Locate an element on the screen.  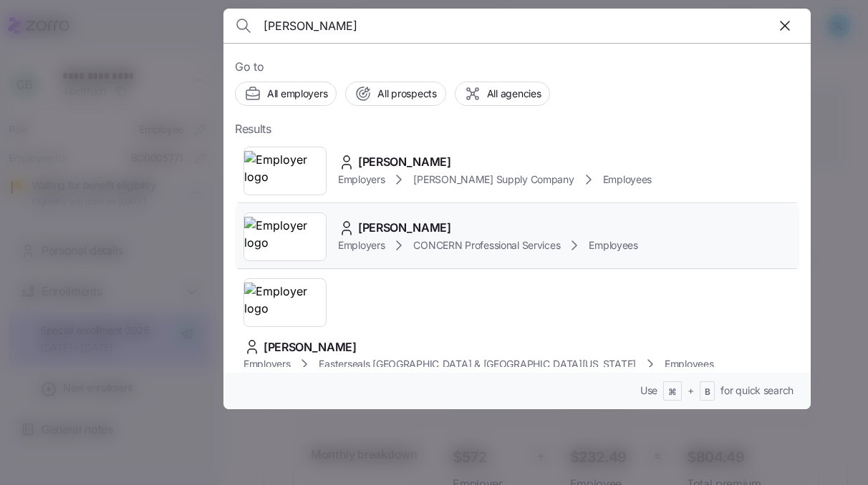
button: All agencies is located at coordinates (503, 94).